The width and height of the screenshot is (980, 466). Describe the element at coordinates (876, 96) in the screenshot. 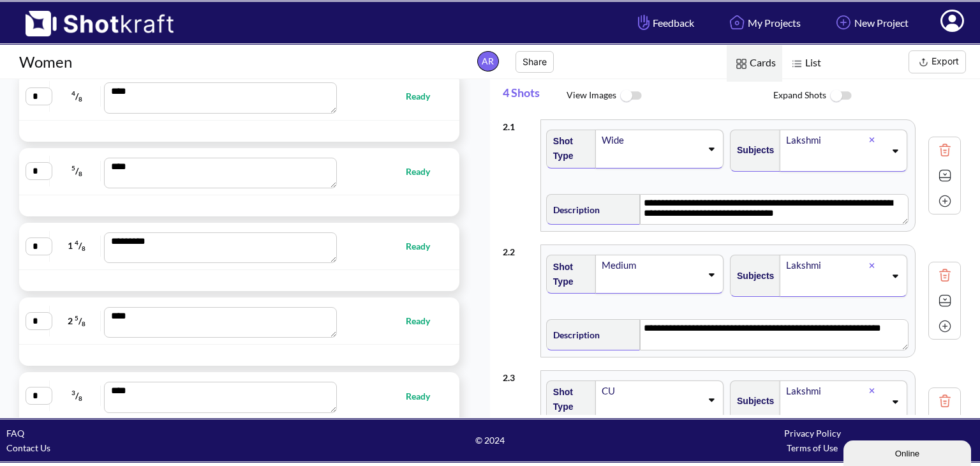

I see `span: Expand Shots` at that location.